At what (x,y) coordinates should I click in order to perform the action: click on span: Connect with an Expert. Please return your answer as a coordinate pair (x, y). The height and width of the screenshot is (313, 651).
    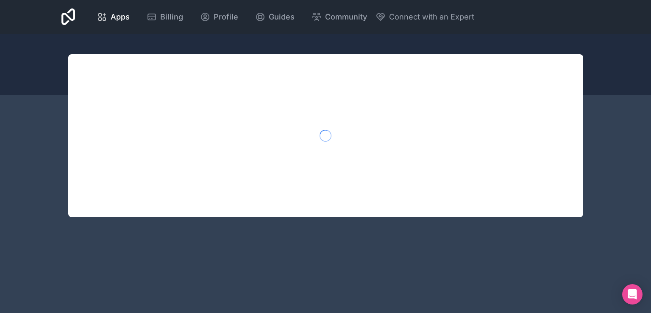
    Looking at the image, I should click on (432, 17).